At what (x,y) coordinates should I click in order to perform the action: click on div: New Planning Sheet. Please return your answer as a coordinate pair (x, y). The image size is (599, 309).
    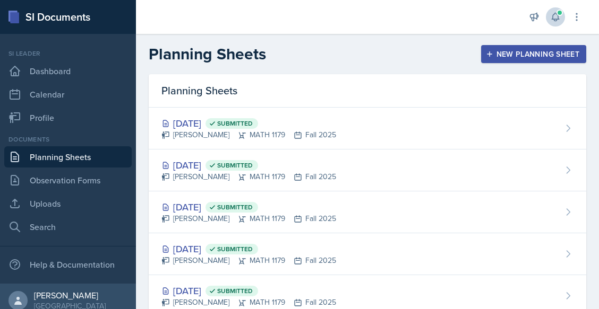
    Looking at the image, I should click on (533, 54).